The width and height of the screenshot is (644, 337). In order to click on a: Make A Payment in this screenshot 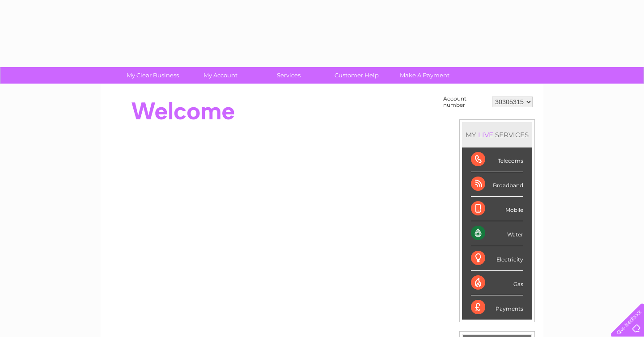, I will do `click(424, 75)`.